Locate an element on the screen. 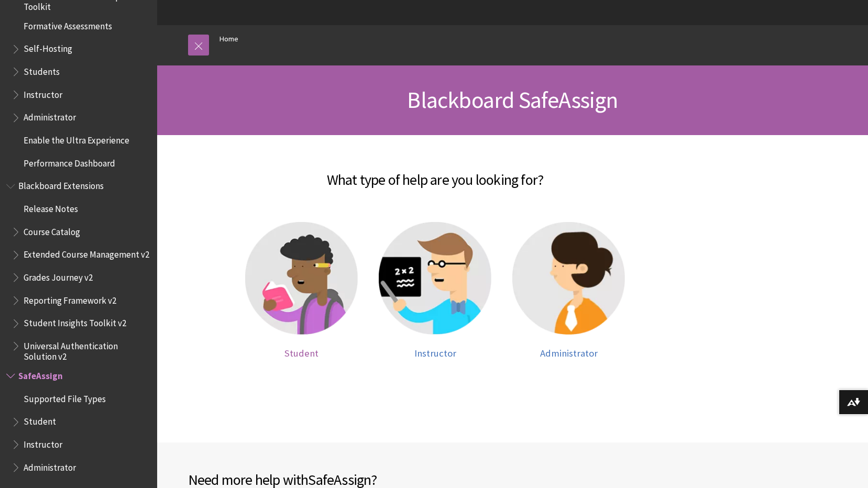 The height and width of the screenshot is (488, 868). span: Extended Course Management v2 is located at coordinates (86, 253).